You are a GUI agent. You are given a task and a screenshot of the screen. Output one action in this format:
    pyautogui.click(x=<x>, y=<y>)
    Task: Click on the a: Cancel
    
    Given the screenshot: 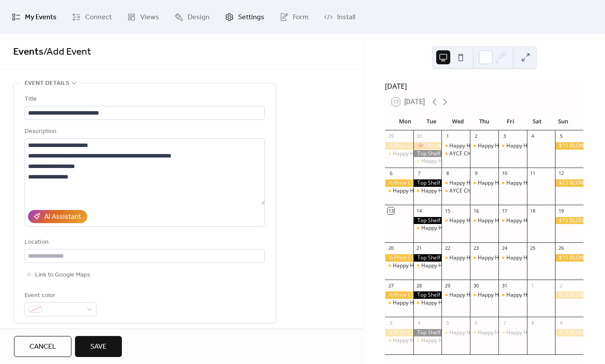 What is the action you would take?
    pyautogui.click(x=43, y=347)
    